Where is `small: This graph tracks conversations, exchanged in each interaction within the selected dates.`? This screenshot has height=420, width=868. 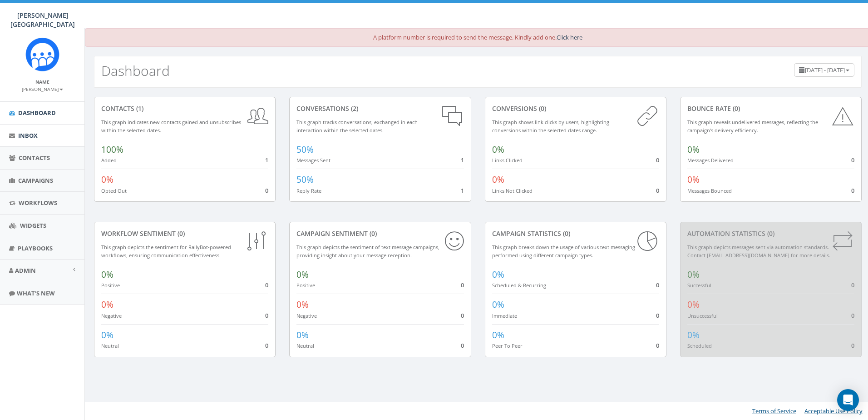
small: This graph tracks conversations, exchanged in each interaction within the selected dates. is located at coordinates (357, 126).